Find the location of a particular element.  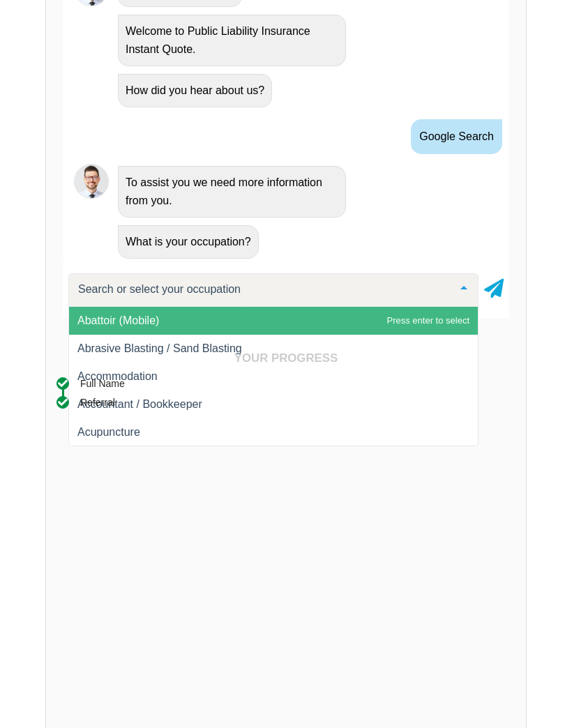

div: Welcome to Public Liability Insurance Instant Quote. is located at coordinates (232, 41).